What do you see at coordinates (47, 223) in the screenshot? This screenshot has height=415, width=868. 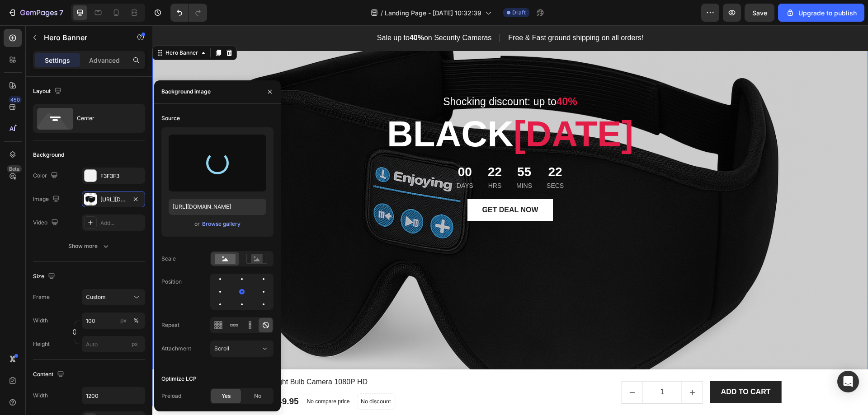 I see `div: Video` at bounding box center [47, 223].